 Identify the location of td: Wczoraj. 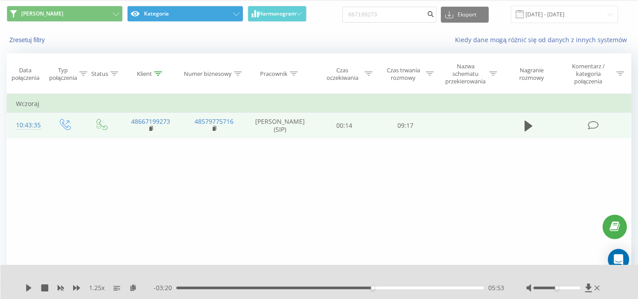
(319, 104).